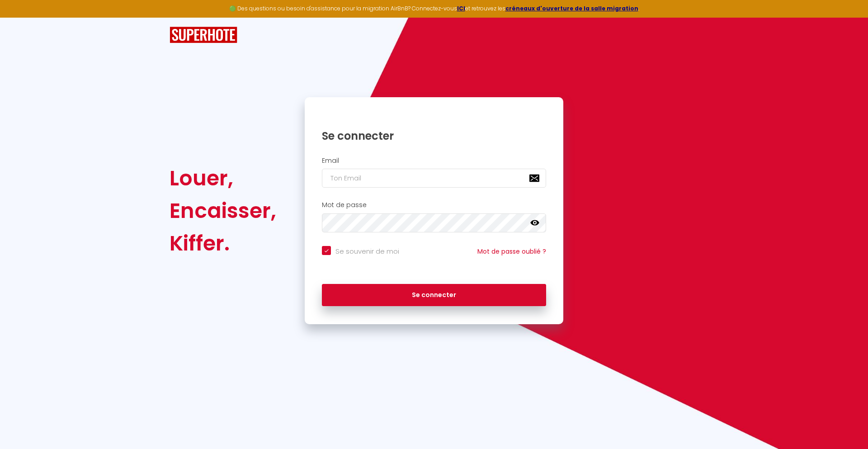 The height and width of the screenshot is (449, 868). Describe the element at coordinates (223, 211) in the screenshot. I see `div: Encaisser,` at that location.